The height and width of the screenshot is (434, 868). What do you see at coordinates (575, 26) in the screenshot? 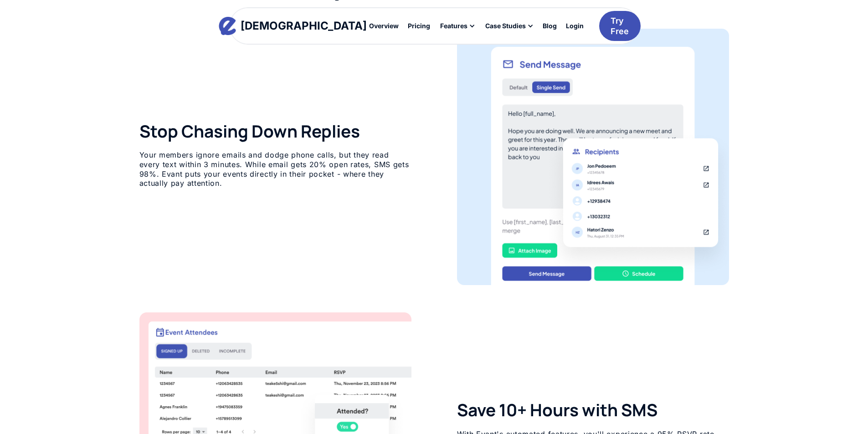
I see `a: Login` at bounding box center [575, 26].